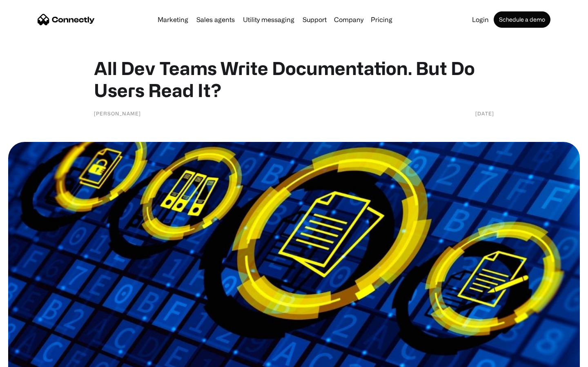 The image size is (588, 367). What do you see at coordinates (348, 19) in the screenshot?
I see `div: Company` at bounding box center [348, 19].